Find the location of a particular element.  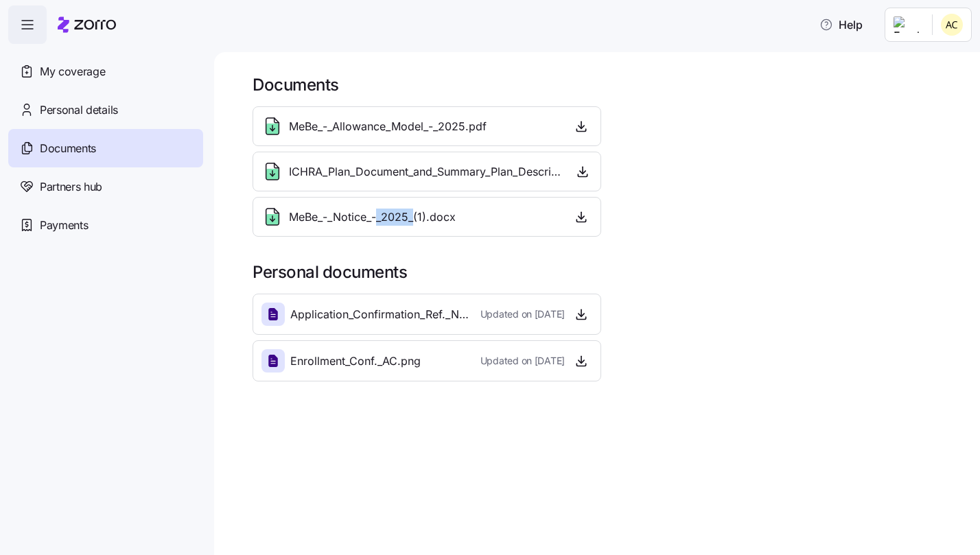

span: Personal details is located at coordinates (79, 109).